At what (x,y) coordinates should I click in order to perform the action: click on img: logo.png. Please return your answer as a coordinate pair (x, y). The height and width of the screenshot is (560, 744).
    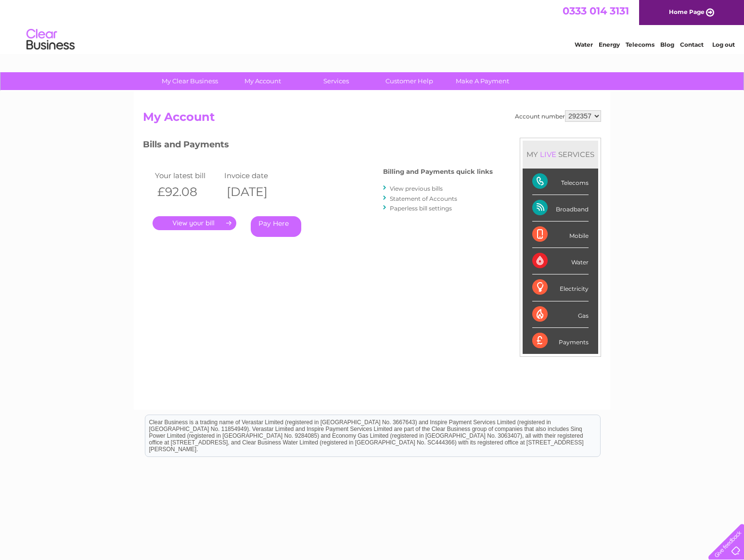
    Looking at the image, I should click on (51, 39).